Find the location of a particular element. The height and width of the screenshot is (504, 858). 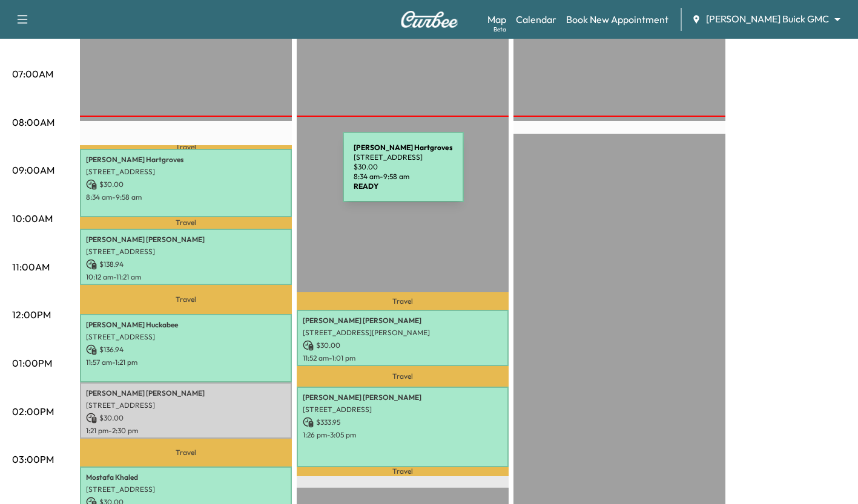

p: 03:00PM is located at coordinates (33, 459).